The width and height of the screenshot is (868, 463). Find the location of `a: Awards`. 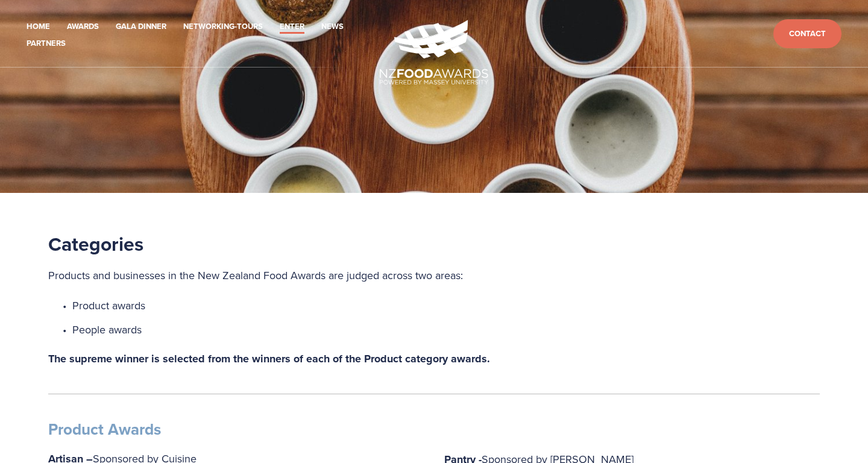

a: Awards is located at coordinates (83, 26).